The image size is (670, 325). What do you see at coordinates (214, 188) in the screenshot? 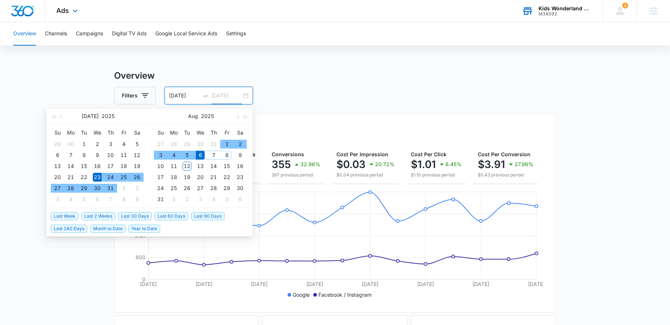
I see `td: 2025-08-28` at bounding box center [214, 188].